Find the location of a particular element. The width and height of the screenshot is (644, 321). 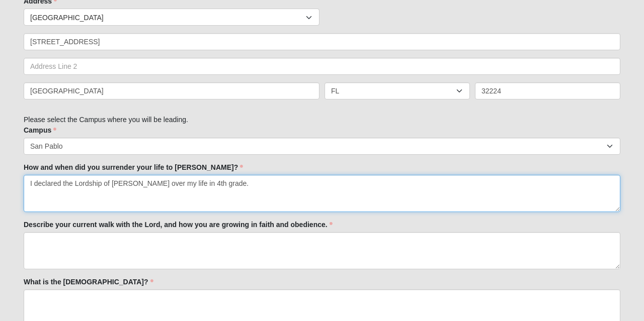

input: Address Line 1 is located at coordinates (322, 41).